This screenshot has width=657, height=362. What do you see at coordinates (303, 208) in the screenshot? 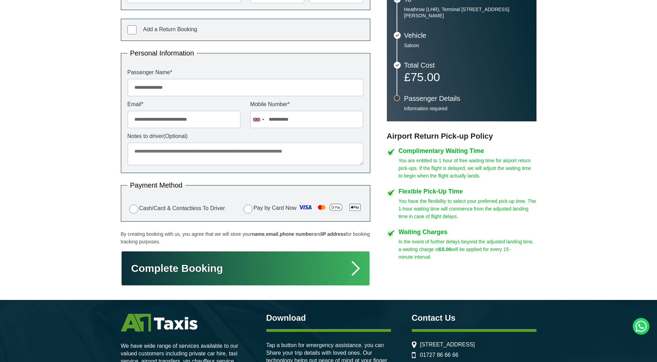
I see `label: Pay by Card Now` at bounding box center [303, 208].